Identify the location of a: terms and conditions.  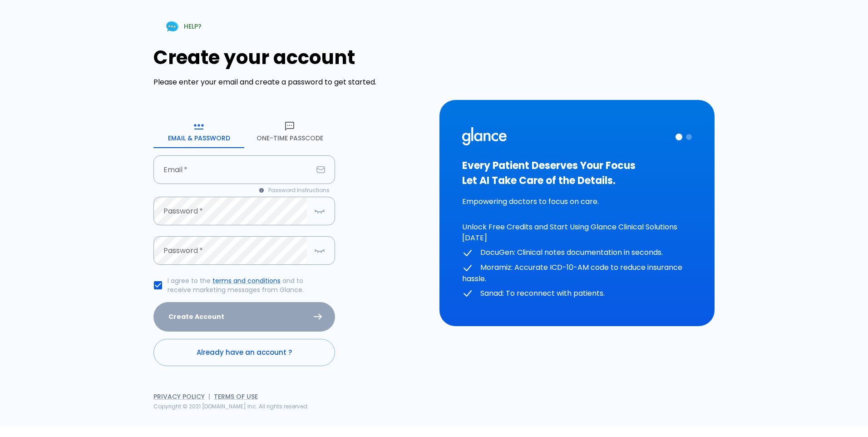
(246, 281).